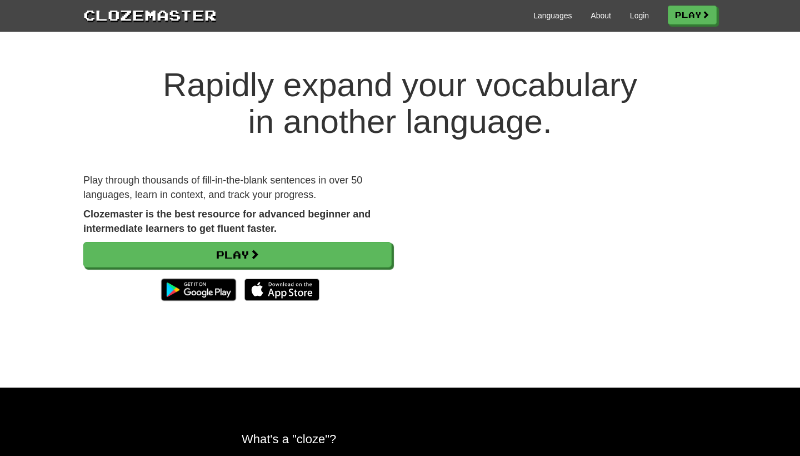 The height and width of the screenshot is (456, 800). I want to click on p: Play through thousands of fill-in-the-blank sentences in over 50 languages, learn in context, and..., so click(237, 187).